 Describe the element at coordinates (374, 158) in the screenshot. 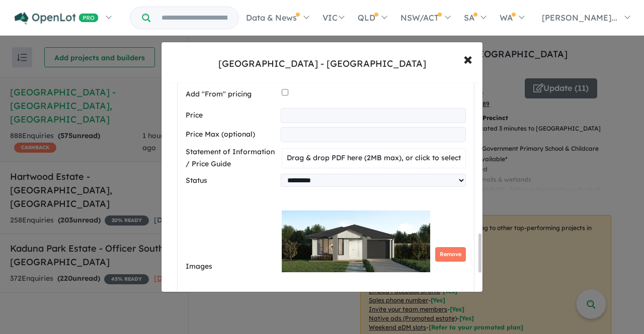

I see `span: Drag & drop PDF here (2MB max), or click to select` at that location.